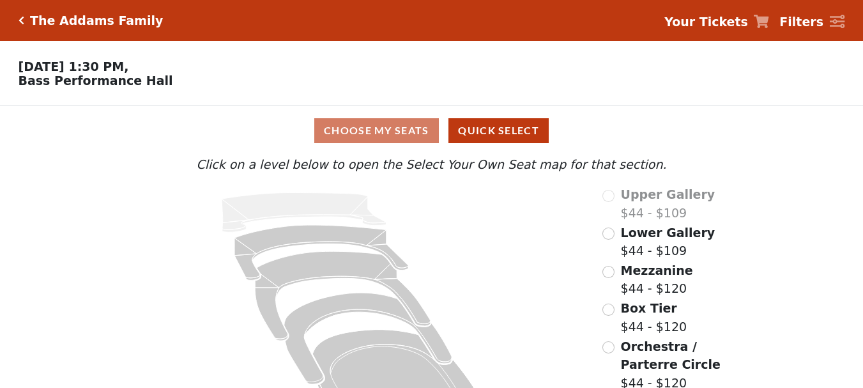 This screenshot has height=388, width=863. What do you see at coordinates (304, 213) in the screenshot?
I see `path: Upper Gallery - Seats Available: 0` at bounding box center [304, 213].